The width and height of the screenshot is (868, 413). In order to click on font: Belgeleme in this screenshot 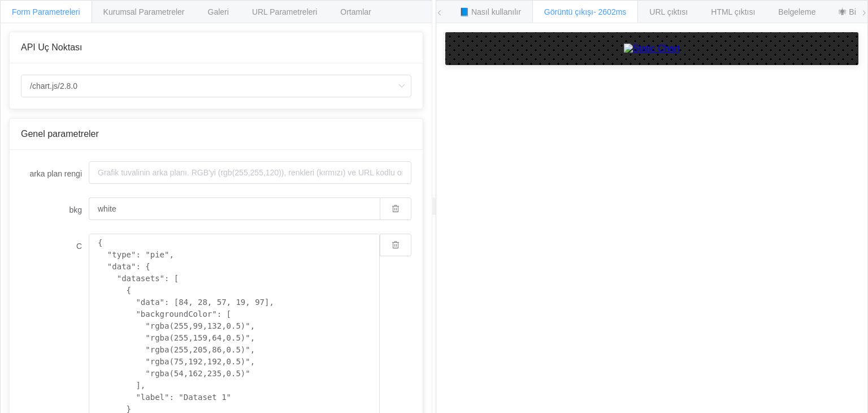, I will do `click(796, 12)`.